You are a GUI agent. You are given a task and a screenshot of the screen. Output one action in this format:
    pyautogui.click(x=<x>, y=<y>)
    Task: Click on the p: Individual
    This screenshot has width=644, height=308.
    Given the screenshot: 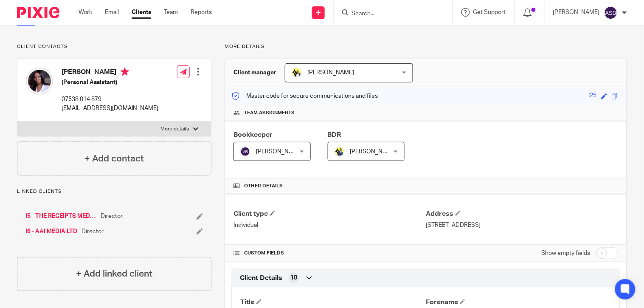 What is the action you would take?
    pyautogui.click(x=329, y=225)
    